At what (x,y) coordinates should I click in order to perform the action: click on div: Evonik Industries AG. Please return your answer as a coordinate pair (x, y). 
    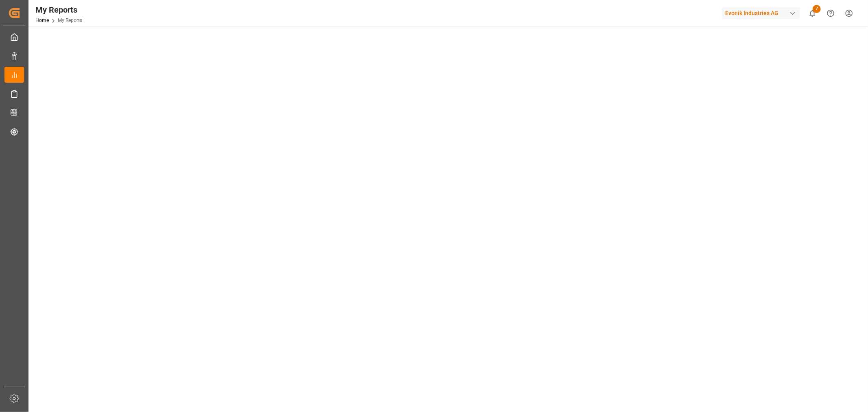
    Looking at the image, I should click on (761, 13).